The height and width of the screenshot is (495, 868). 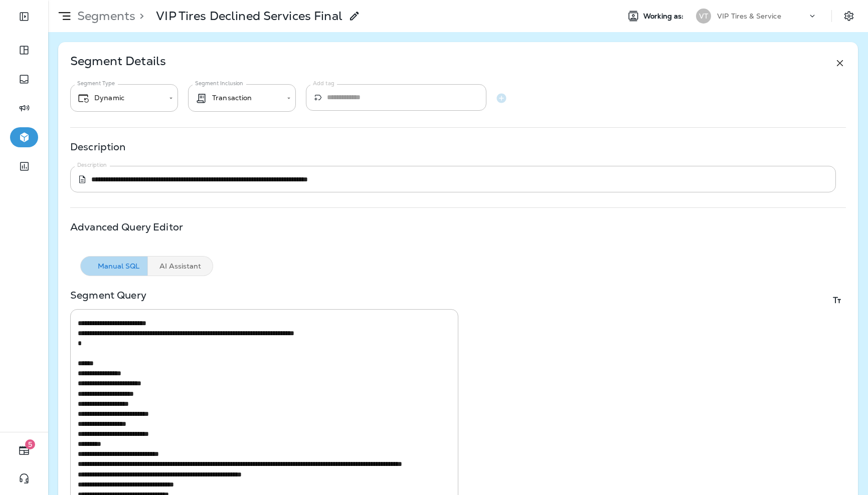 I want to click on p: Advanced Query Editor, so click(x=126, y=227).